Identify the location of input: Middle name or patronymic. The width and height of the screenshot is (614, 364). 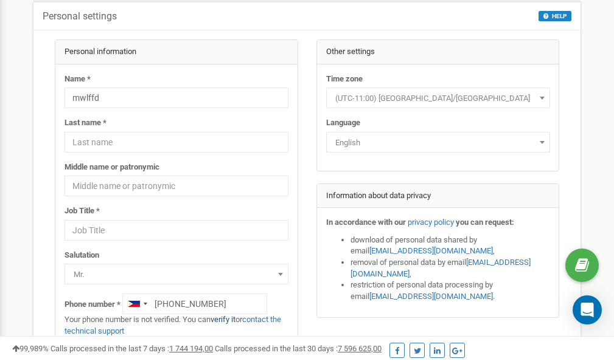
(176, 186).